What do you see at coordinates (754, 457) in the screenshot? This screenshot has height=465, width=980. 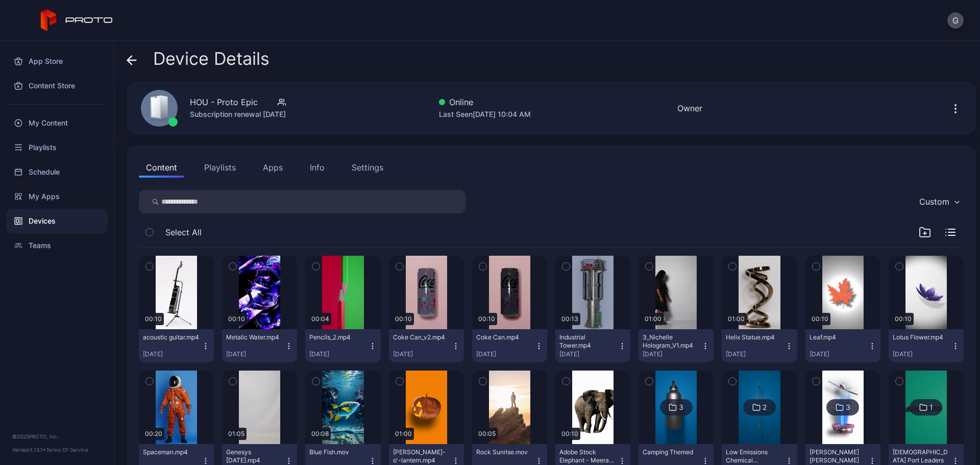 I see `div: Low Emissions Chemical Standards` at bounding box center [754, 457].